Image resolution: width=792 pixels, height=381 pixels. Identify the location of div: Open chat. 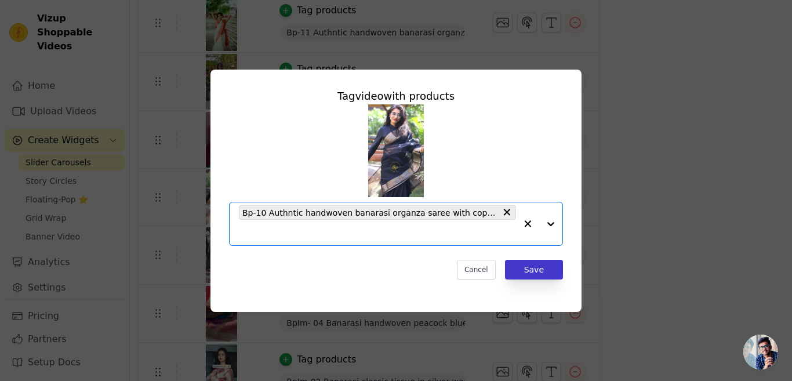
(761, 352).